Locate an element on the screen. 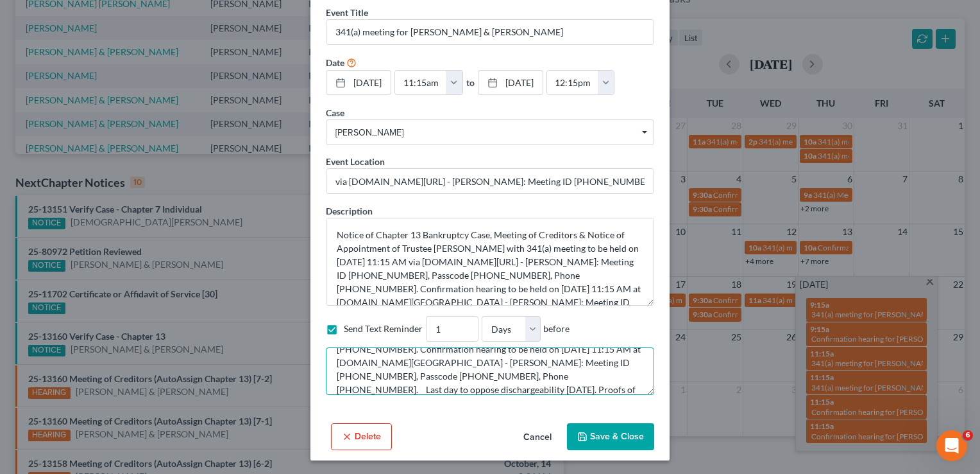 The height and width of the screenshot is (474, 980). span: Event Title is located at coordinates (347, 12).